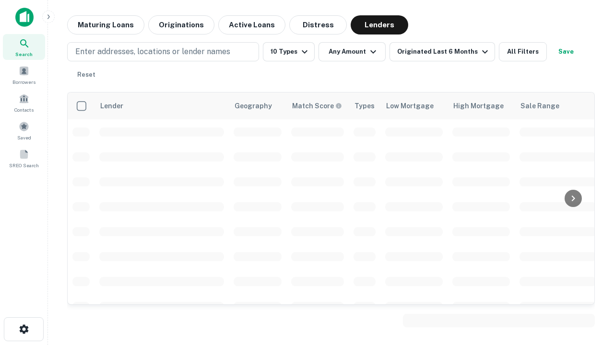  What do you see at coordinates (317, 106) in the screenshot?
I see `div: Capitalize uses an advanced AI algorithm to match your search with the best lender. The match sco...` at bounding box center [317, 106].